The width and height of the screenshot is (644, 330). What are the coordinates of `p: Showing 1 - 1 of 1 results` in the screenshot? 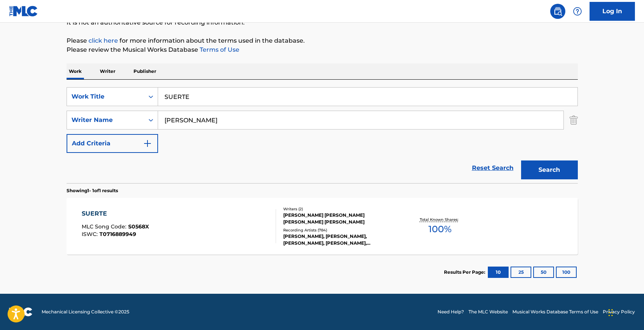 It's located at (92, 190).